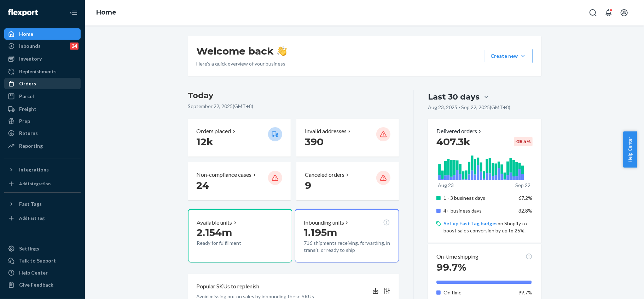 This screenshot has width=644, height=299. What do you see at coordinates (42, 273) in the screenshot?
I see `a: Help Center` at bounding box center [42, 273].